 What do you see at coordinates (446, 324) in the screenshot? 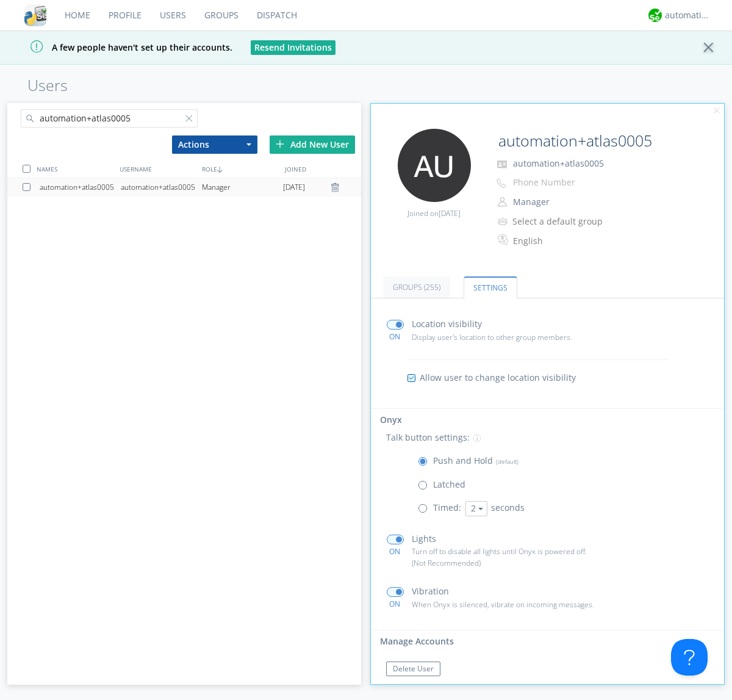
I see `p: Location visibility` at bounding box center [446, 324].